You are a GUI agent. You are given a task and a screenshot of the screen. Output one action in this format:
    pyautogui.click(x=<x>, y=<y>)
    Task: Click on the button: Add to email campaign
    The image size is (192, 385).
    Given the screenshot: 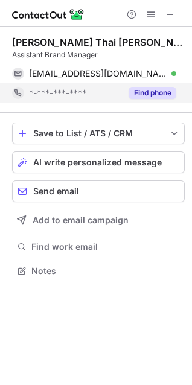 What is the action you would take?
    pyautogui.click(x=98, y=220)
    